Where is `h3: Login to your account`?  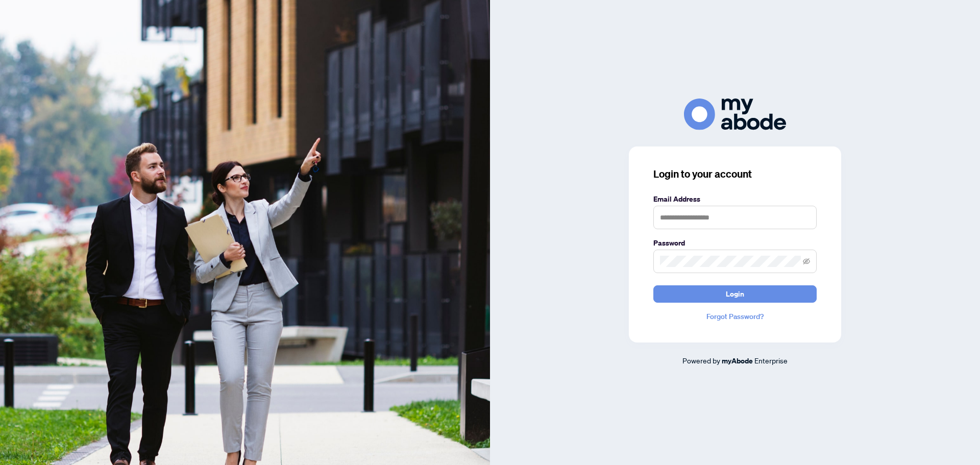
h3: Login to your account is located at coordinates (735, 174).